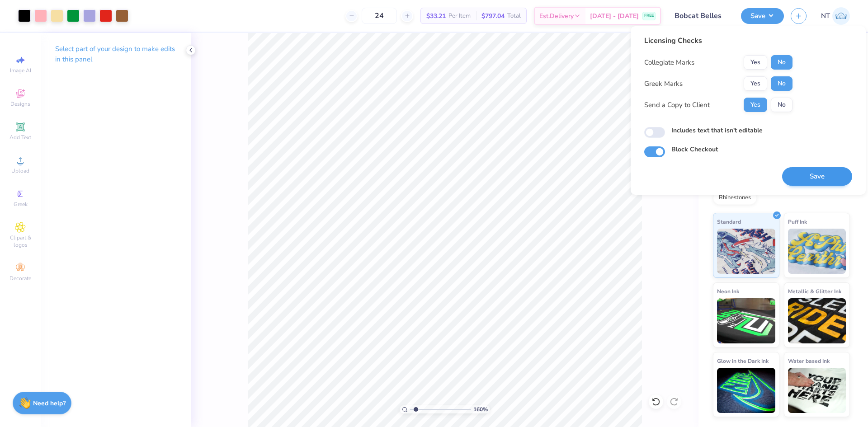 This screenshot has height=427, width=868. Describe the element at coordinates (20, 204) in the screenshot. I see `span: Greek` at that location.